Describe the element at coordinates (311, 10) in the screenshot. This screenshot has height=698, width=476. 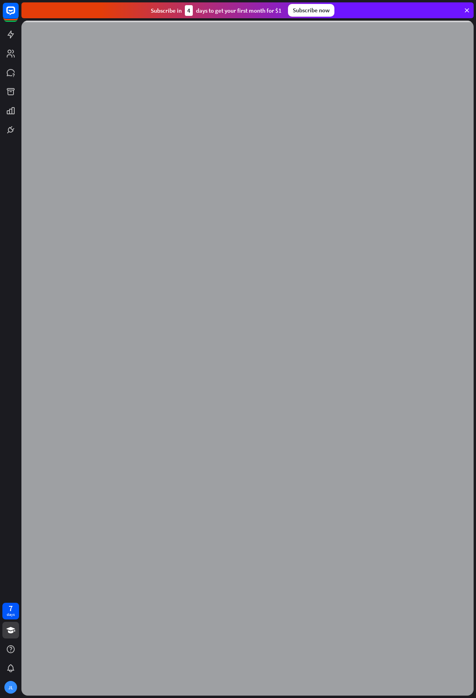
I see `div: Subscribe now` at that location.